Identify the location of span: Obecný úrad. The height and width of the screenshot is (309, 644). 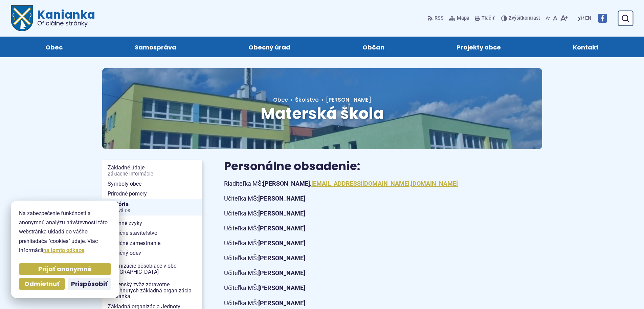
(270, 47).